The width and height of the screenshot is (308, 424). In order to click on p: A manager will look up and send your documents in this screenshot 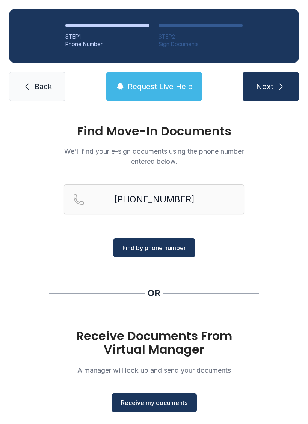, I will do `click(154, 370)`.